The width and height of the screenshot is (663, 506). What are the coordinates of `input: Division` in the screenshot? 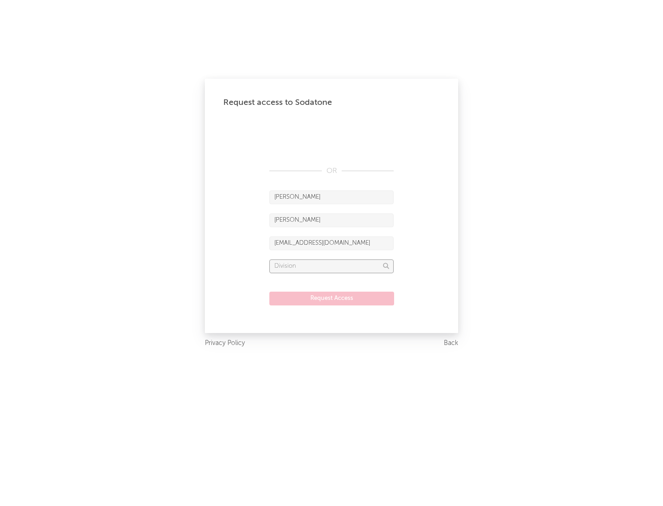 It's located at (331, 267).